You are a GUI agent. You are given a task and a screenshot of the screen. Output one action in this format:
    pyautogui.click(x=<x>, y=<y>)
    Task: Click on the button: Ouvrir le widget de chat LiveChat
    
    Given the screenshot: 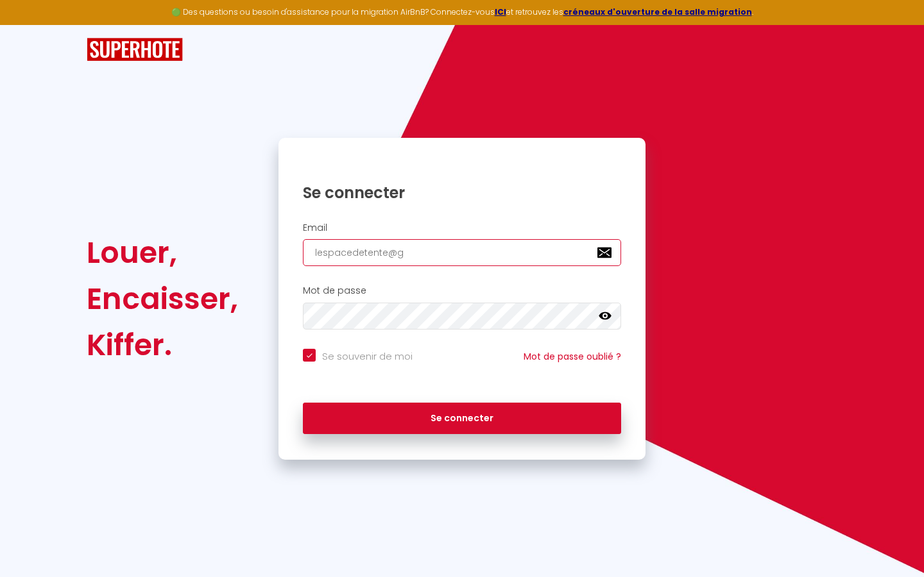 What is the action you would take?
    pyautogui.click(x=30, y=24)
    